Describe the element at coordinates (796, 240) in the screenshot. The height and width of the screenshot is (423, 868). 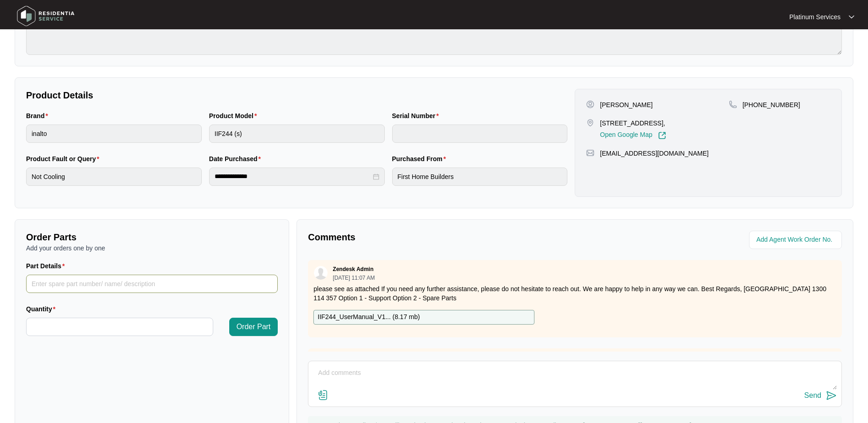
I see `input: Add Agent Work Order No.` at that location.